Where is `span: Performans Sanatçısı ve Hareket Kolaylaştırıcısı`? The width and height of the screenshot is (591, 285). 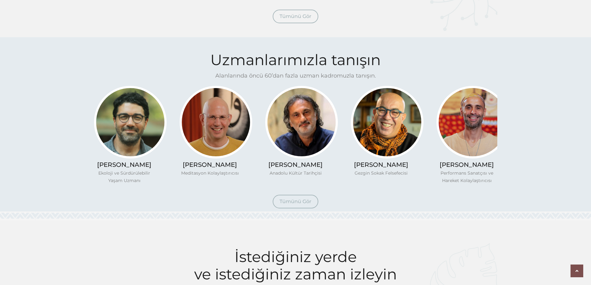
span: Performans Sanatçısı ve Hareket Kolaylaştırıcısı is located at coordinates (467, 177).